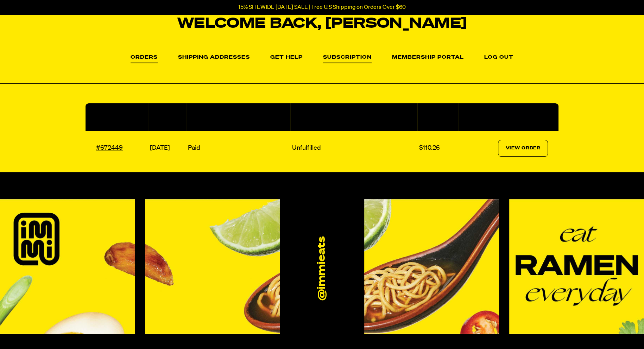  Describe the element at coordinates (354, 117) in the screenshot. I see `th: Fulfillment Status` at that location.